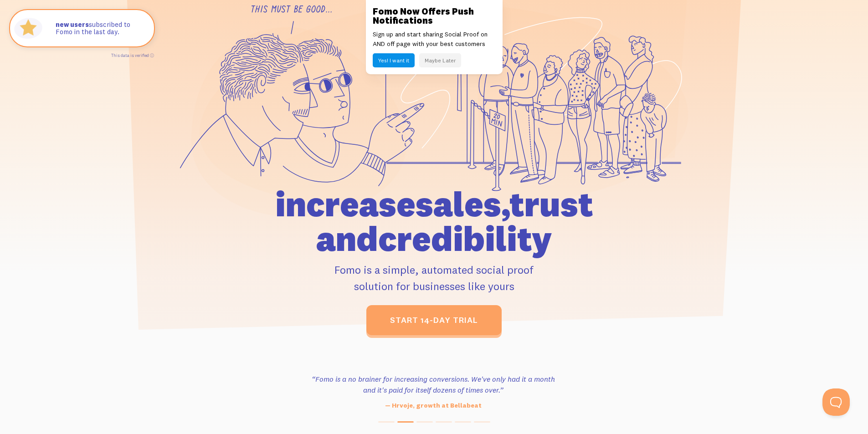 Image resolution: width=868 pixels, height=434 pixels. I want to click on strong: new users, so click(72, 24).